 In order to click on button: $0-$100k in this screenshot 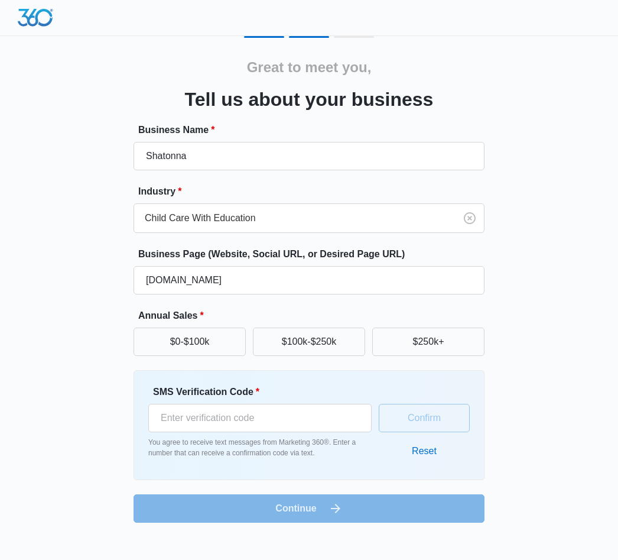, I will do `click(190, 342)`.